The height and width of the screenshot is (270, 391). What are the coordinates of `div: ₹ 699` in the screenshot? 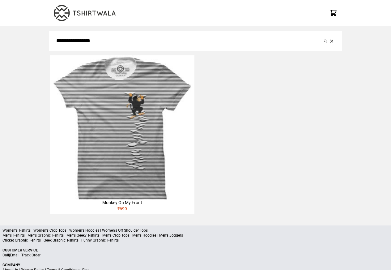 It's located at (122, 210).